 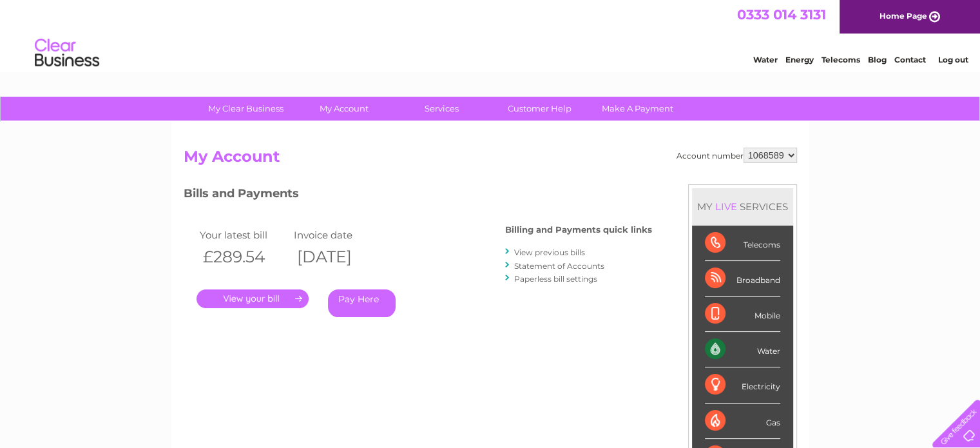 What do you see at coordinates (765, 59) in the screenshot?
I see `a: Water` at bounding box center [765, 59].